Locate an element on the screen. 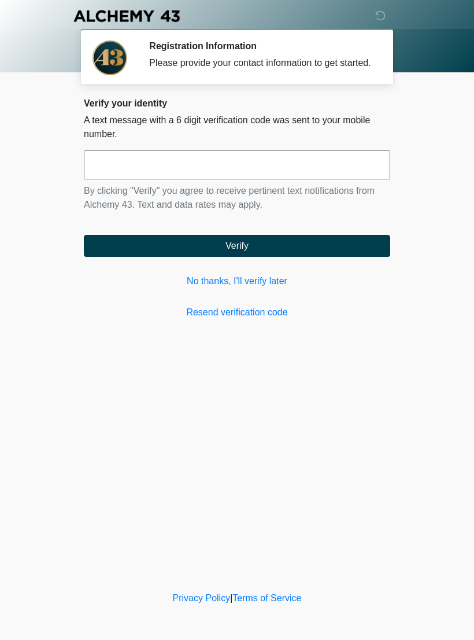  a: No thanks, I'll verify later is located at coordinates (237, 281).